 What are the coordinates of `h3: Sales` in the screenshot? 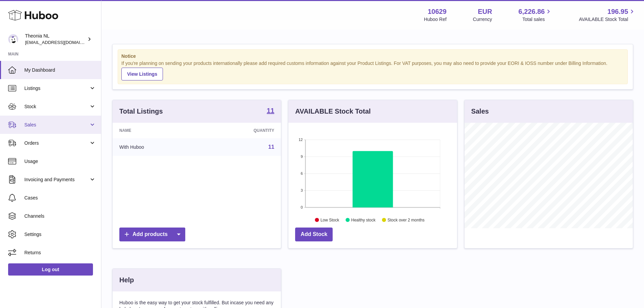 It's located at (480, 111).